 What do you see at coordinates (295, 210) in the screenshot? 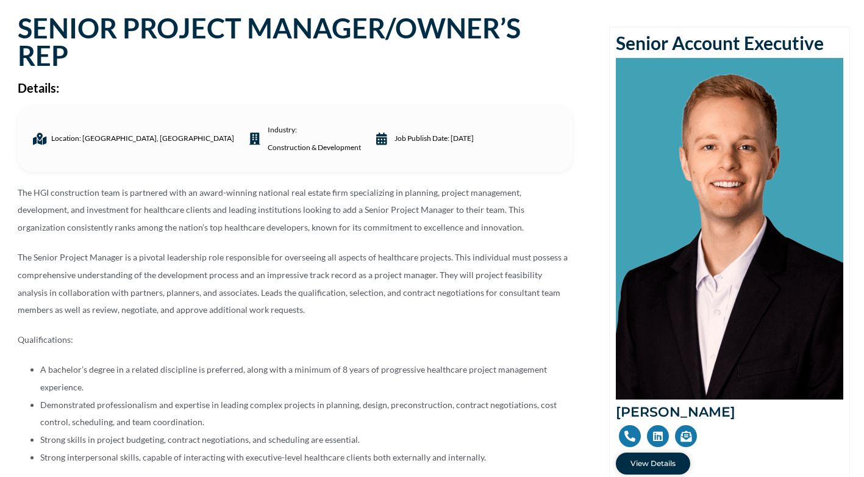
I see `p: The HGI construction team is partnered with an award-winning national real estate firm specializi...` at bounding box center [295, 210].